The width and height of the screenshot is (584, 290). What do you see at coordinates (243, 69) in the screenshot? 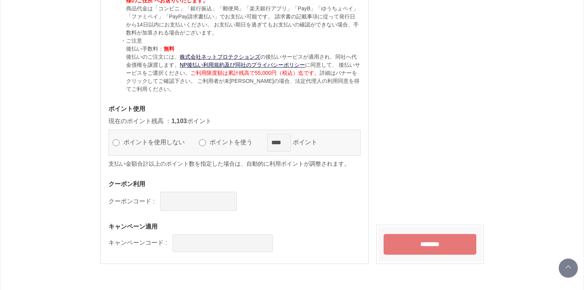
I see `p: 後払い手数料： 後払いのご注文には、 の後払いサービスが適用され、同社へ代金債権を譲渡します。 に同意して、 後払いサービスをご選択ください。 詳細はバナーをクリックしてご確認下さい。 ご利用者...` at bounding box center [243, 69].